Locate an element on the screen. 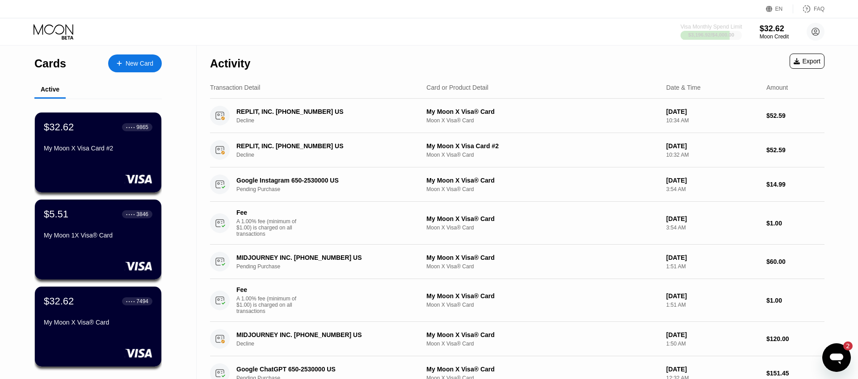  div: Activity is located at coordinates (230, 63).